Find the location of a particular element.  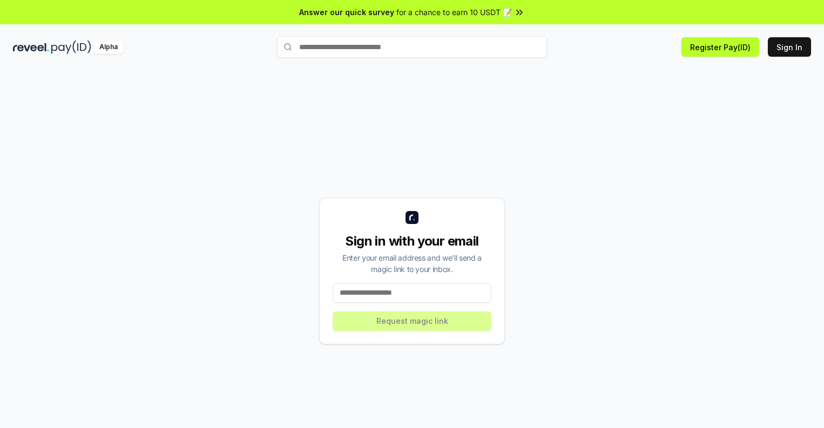

img: logo_small is located at coordinates (412, 218).